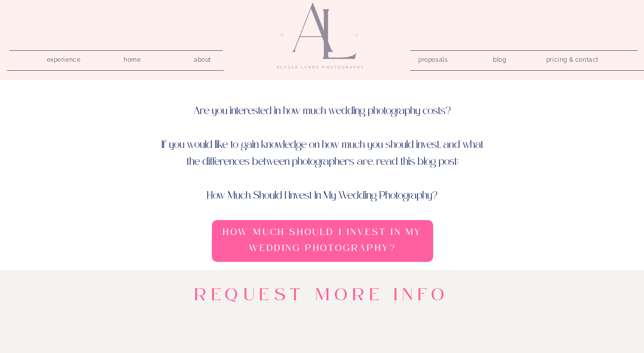 The image size is (644, 353). I want to click on a: blog, so click(500, 58).